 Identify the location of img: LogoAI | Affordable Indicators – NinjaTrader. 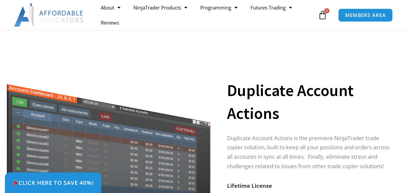
(49, 15).